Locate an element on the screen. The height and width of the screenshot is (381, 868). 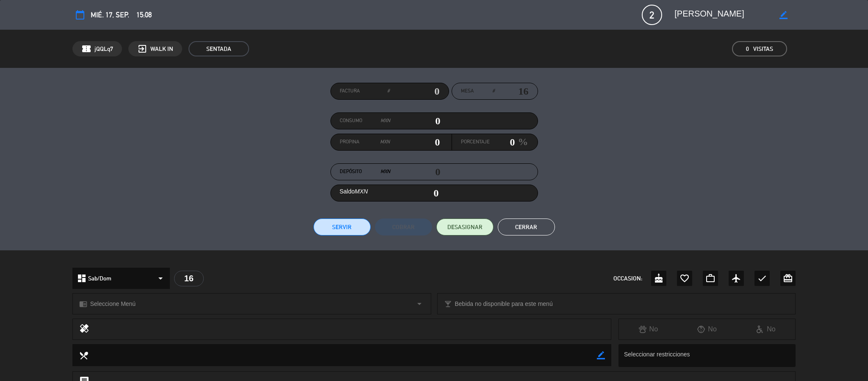
span: Bebida no disponible para este menú is located at coordinates (504, 304).